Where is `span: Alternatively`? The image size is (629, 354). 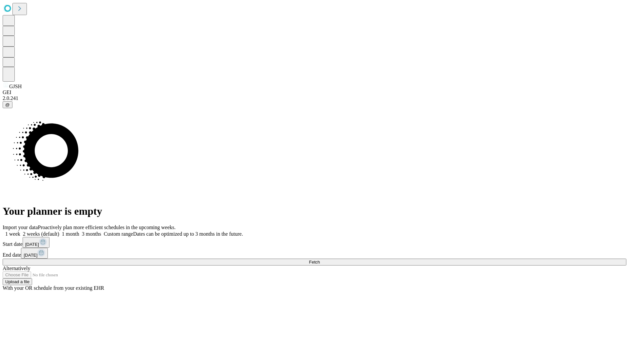
span: Alternatively is located at coordinates (16, 268).